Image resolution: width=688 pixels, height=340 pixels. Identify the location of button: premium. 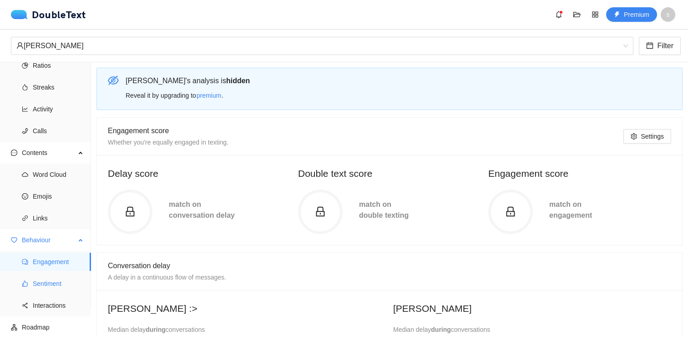
(209, 95).